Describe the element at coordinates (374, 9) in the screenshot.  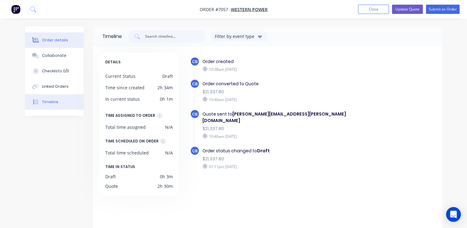
I see `button: Close` at that location.